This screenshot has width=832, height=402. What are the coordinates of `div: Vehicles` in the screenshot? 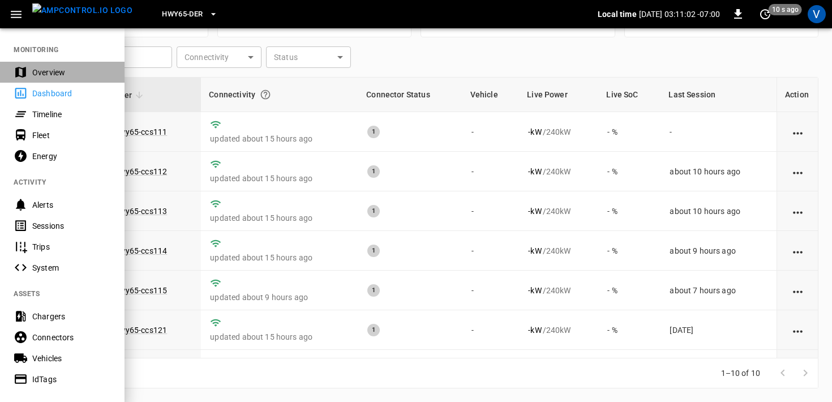 It's located at (71, 358).